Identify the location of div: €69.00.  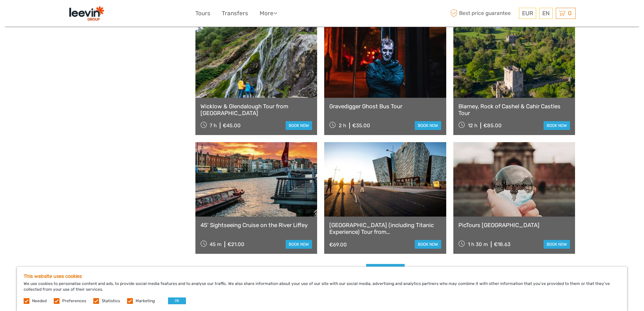
(338, 245).